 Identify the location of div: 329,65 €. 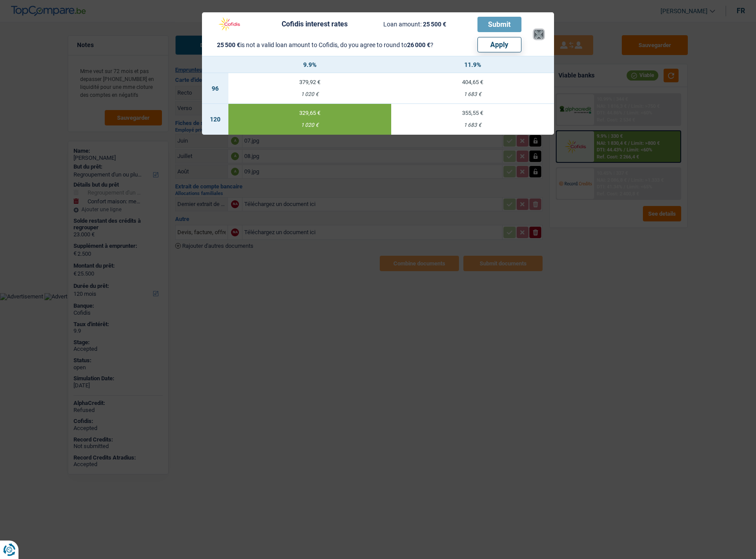
(310, 113).